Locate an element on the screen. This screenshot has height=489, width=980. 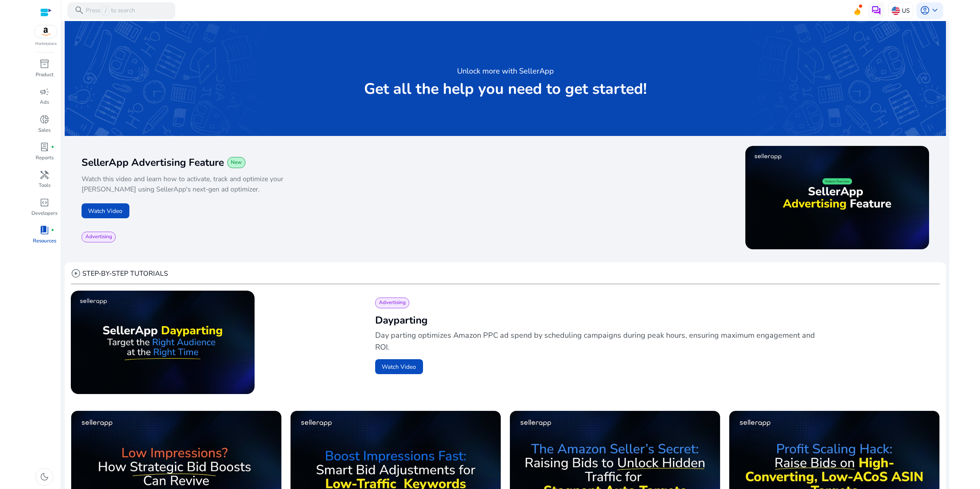
p: Reports is located at coordinates (45, 158).